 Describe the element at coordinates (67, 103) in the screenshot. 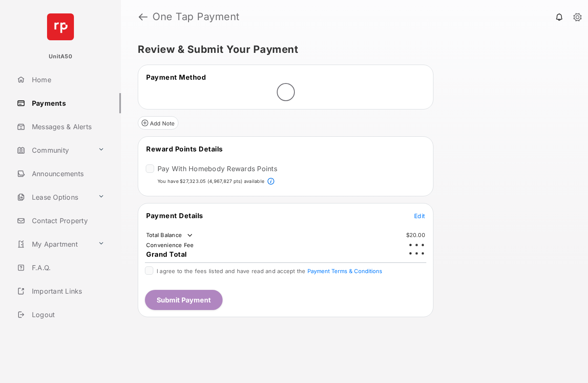

I see `a: Payments` at that location.